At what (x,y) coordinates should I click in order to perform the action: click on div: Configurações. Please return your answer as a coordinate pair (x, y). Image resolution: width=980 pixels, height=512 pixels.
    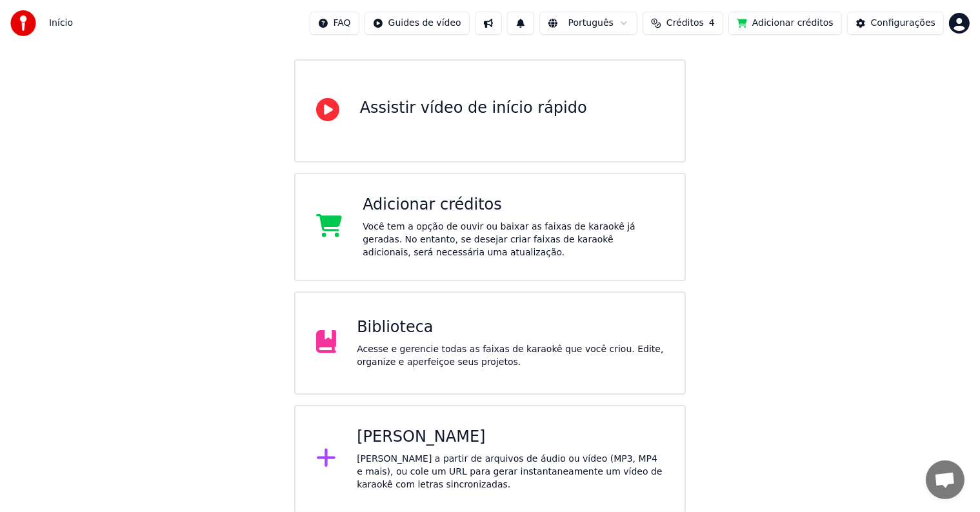
    Looking at the image, I should click on (903, 23).